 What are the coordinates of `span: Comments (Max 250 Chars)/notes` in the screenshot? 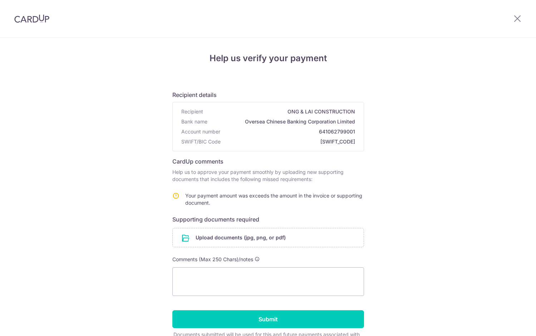 It's located at (213, 259).